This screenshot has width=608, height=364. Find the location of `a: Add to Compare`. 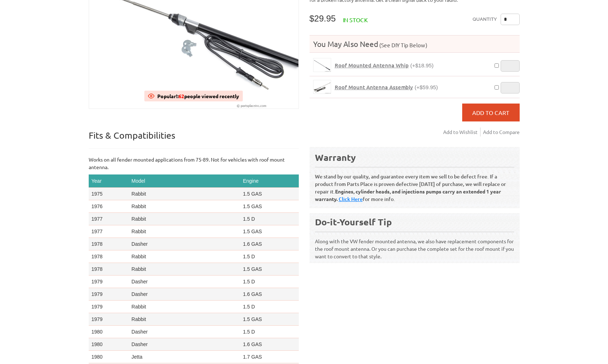

a: Add to Compare is located at coordinates (501, 132).